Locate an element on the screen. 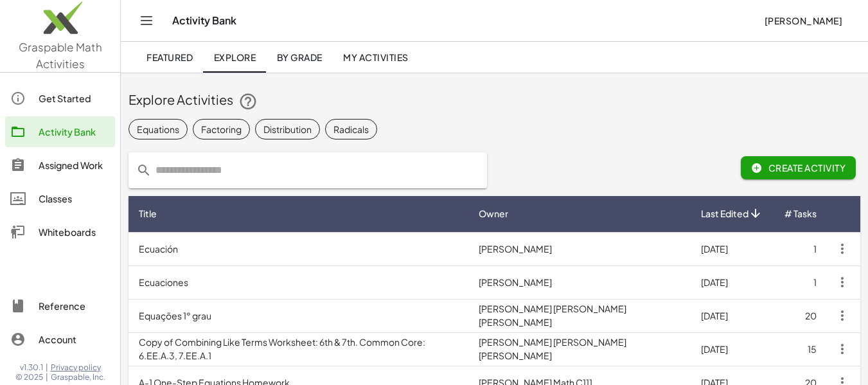 This screenshot has width=868, height=385. span: By Grade is located at coordinates (299, 57).